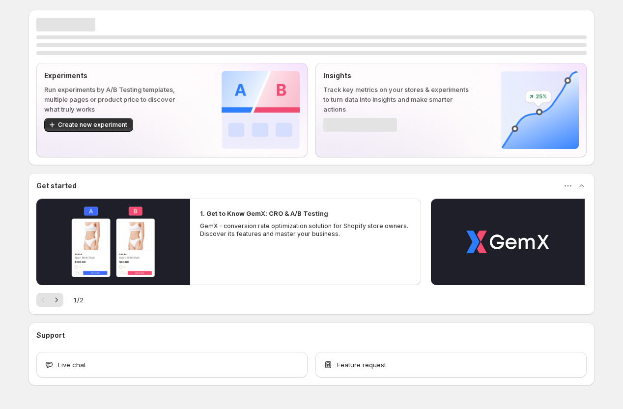  Describe the element at coordinates (50, 300) in the screenshot. I see `nav: Pagination` at that location.